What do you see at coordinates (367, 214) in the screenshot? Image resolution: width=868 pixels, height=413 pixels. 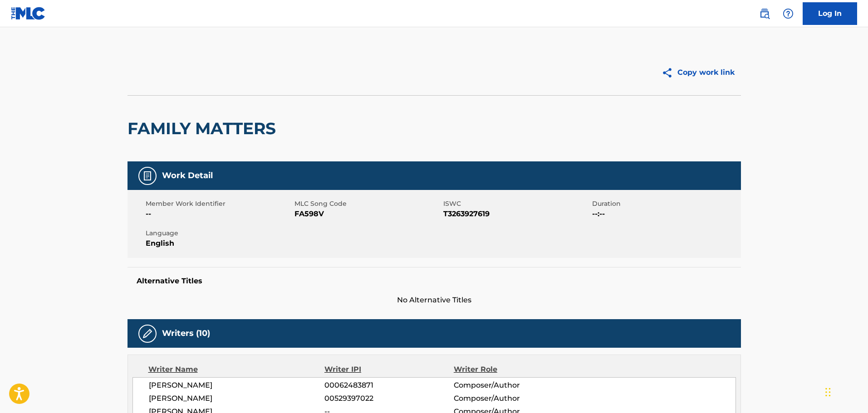 I see `span: FA598V` at bounding box center [367, 214].